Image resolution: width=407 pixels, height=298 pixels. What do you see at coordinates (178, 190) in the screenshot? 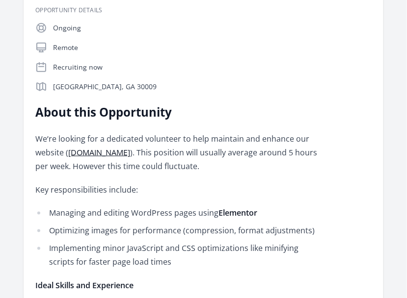
I see `p: Key responsibilities include:` at bounding box center [178, 190].